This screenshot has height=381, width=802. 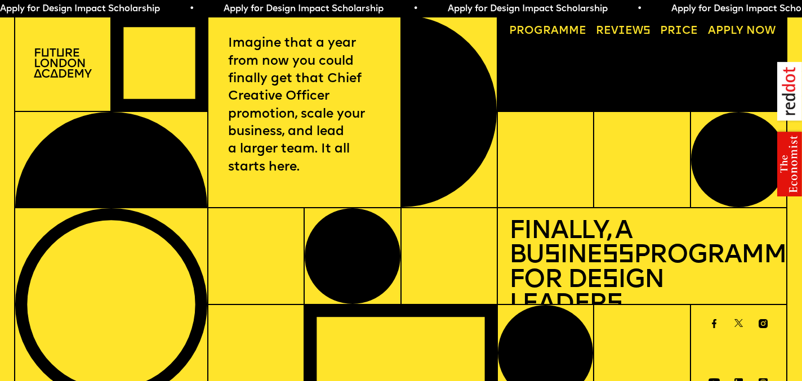 I want to click on a: Reviews, so click(x=623, y=32).